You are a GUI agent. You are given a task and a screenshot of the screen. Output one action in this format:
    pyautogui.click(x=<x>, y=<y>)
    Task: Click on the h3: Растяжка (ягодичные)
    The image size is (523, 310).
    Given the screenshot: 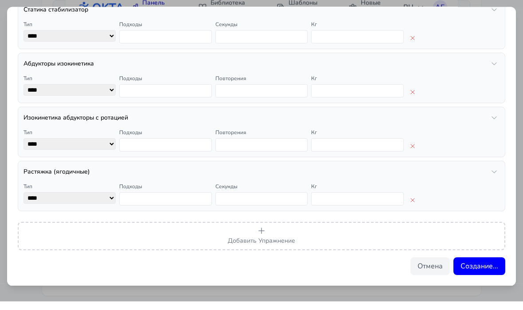 What is the action you would take?
    pyautogui.click(x=57, y=181)
    